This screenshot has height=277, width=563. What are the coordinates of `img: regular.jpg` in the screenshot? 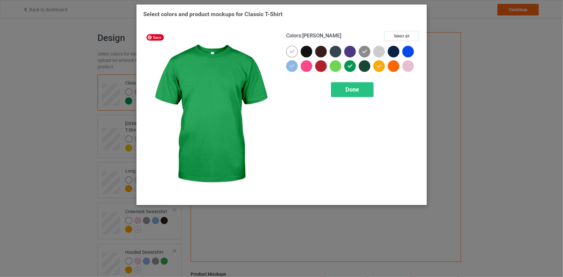 It's located at (210, 114).